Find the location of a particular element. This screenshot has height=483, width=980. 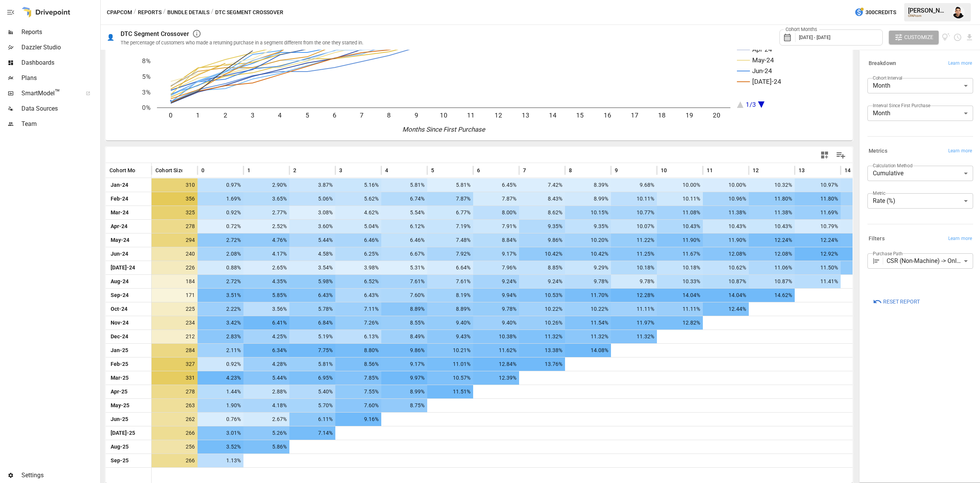

span: 11.90% is located at coordinates (727, 240).